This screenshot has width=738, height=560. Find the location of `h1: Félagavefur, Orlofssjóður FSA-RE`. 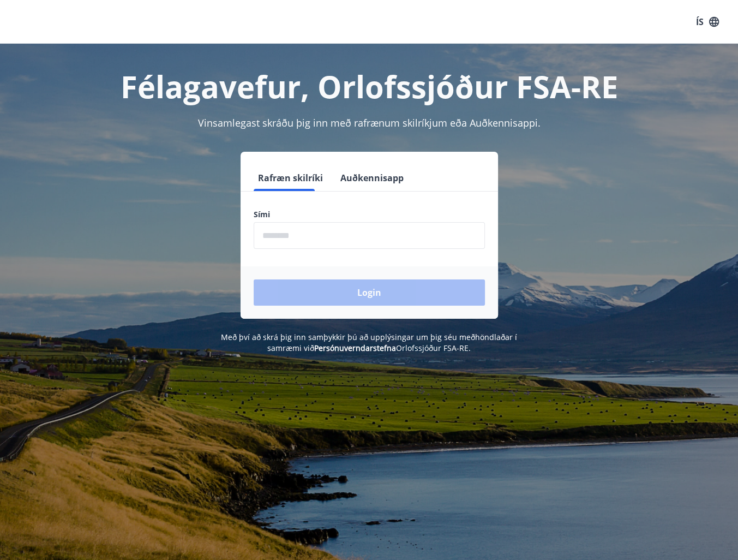

h1: Félagavefur, Orlofssjóður FSA-RE is located at coordinates (369, 86).